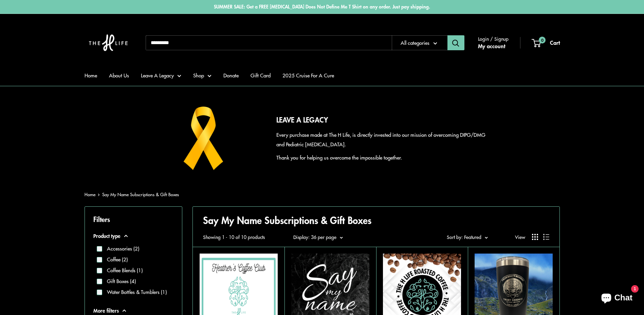 Image resolution: width=644 pixels, height=315 pixels. Describe the element at coordinates (382, 139) in the screenshot. I see `p: Every purchase made at The H Life, is directly invested into our mission of overcoming DIPG/DMG a...` at that location.